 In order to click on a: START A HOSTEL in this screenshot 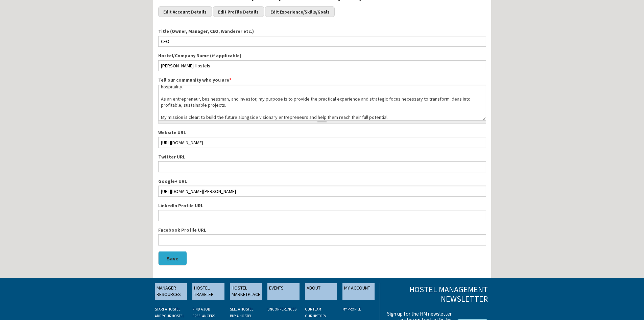, I will do `click(167, 309)`.